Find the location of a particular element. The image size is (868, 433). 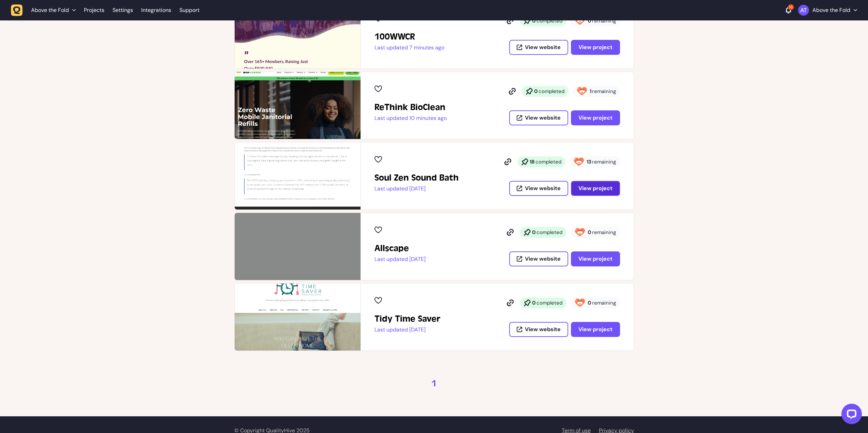

h2: Tidy Time Saver is located at coordinates (407, 319).